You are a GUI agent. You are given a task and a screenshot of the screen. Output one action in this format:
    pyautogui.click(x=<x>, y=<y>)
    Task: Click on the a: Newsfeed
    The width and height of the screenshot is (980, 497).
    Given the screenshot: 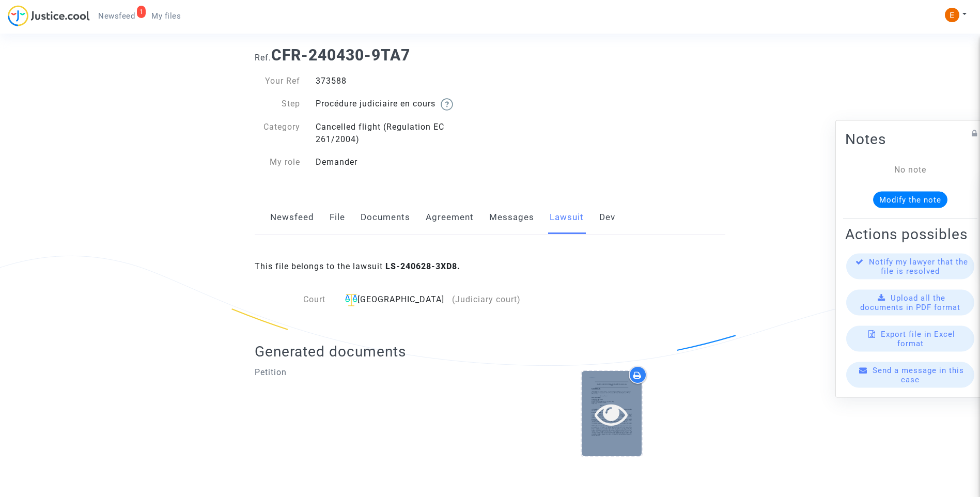 What is the action you would take?
    pyautogui.click(x=292, y=217)
    